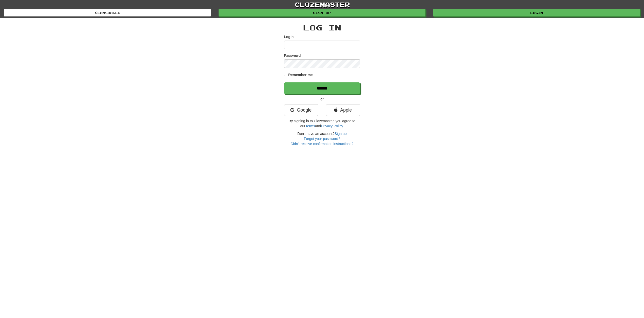 Image resolution: width=644 pixels, height=318 pixels. Describe the element at coordinates (301, 110) in the screenshot. I see `a: Google` at that location.